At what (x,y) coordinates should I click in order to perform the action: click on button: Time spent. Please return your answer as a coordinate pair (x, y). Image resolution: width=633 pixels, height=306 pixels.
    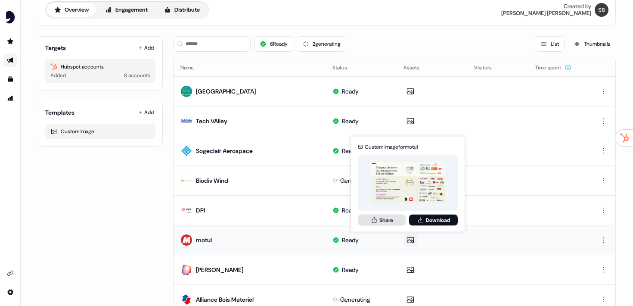
    Looking at the image, I should click on (553, 68).